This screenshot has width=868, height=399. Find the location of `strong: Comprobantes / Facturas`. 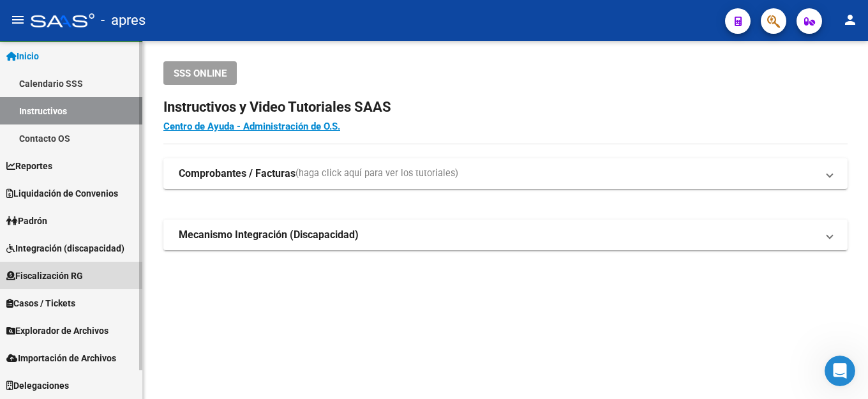

strong: Comprobantes / Facturas is located at coordinates (237, 174).